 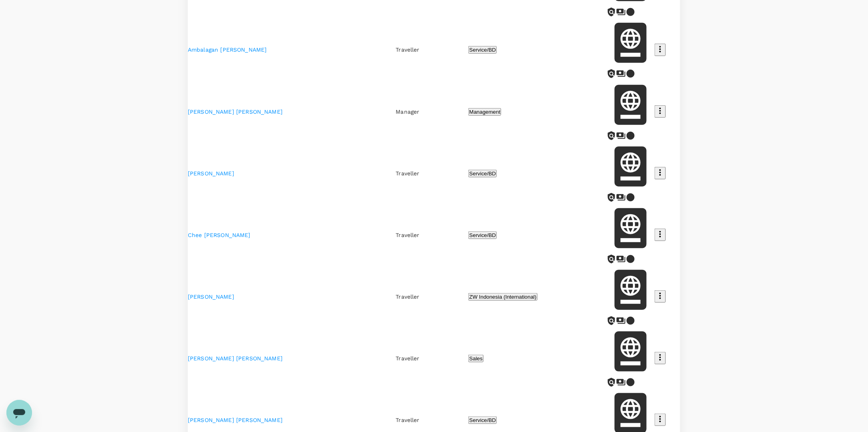 What do you see at coordinates (503, 297) in the screenshot?
I see `button: ZW Indonesia (International)` at bounding box center [503, 297].